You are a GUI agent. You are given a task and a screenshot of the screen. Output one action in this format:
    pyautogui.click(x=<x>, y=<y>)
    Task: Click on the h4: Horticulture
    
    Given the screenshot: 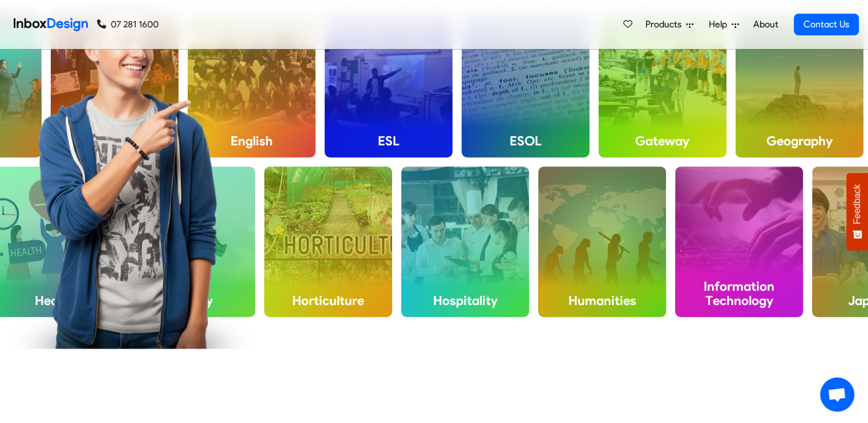 What is the action you would take?
    pyautogui.click(x=328, y=301)
    